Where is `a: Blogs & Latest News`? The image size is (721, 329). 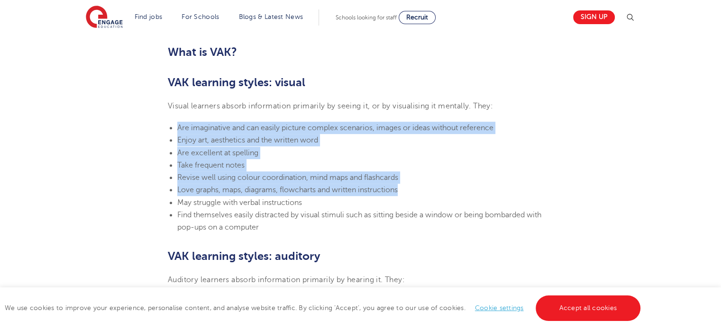
a: Blogs & Latest News is located at coordinates (271, 17).